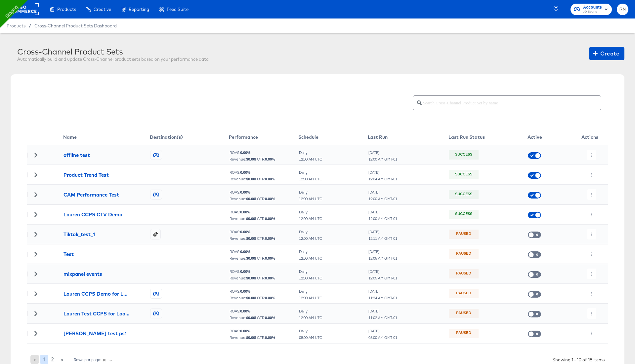 The image size is (635, 364). I want to click on th: Last Run, so click(408, 137).